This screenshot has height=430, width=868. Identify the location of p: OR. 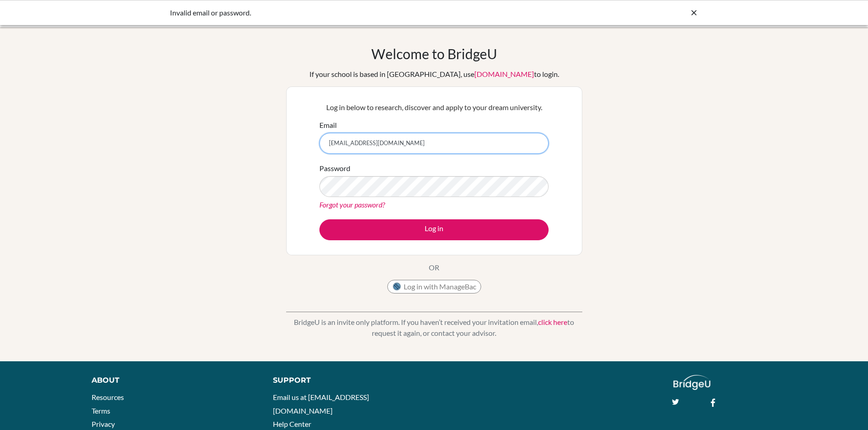
(434, 268).